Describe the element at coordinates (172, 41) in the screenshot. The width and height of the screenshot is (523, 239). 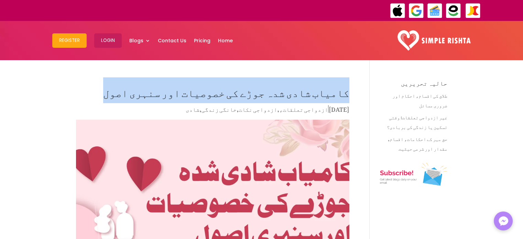
I see `a: Contact Us` at that location.